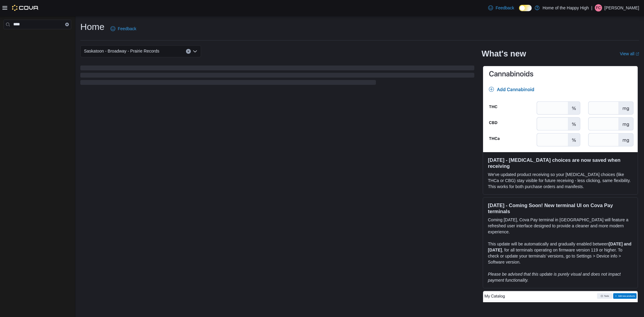 The width and height of the screenshot is (644, 317). Describe the element at coordinates (122, 51) in the screenshot. I see `span: Saskatoon - Broadway - Prairie Records` at that location.